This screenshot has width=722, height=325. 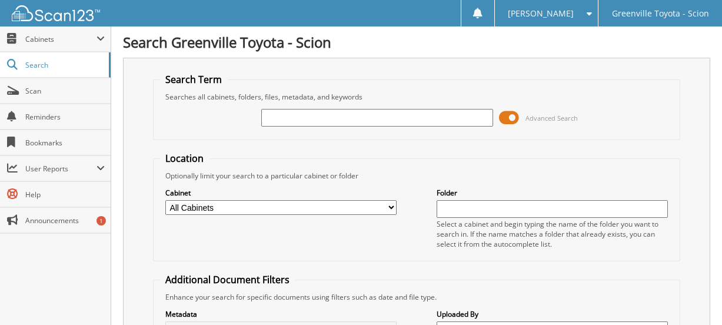 I want to click on img: scan123-logo-white.svg, so click(x=56, y=13).